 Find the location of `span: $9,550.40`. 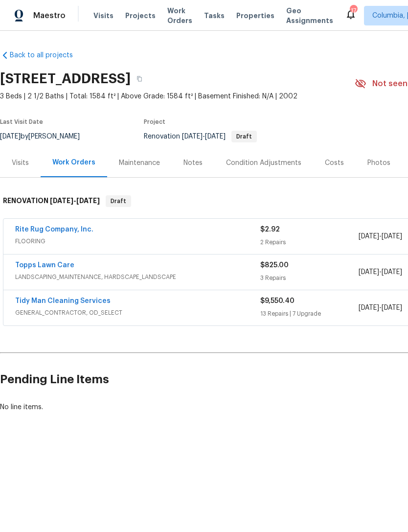

span: $9,550.40 is located at coordinates (277, 301).